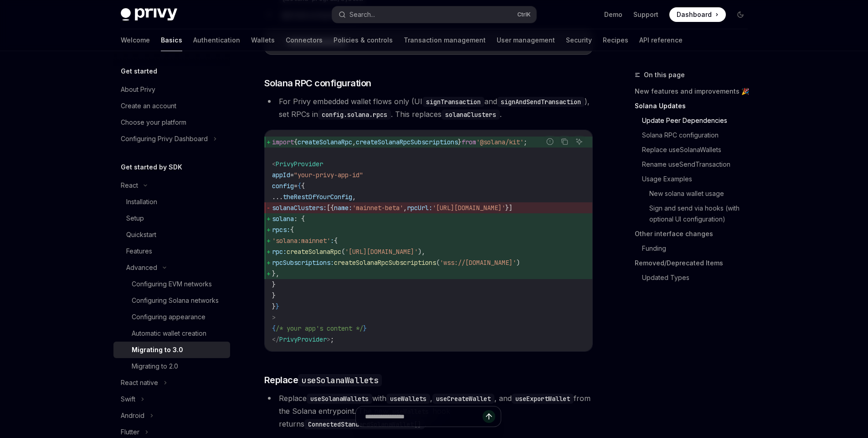  I want to click on span: name:, so click(343, 208).